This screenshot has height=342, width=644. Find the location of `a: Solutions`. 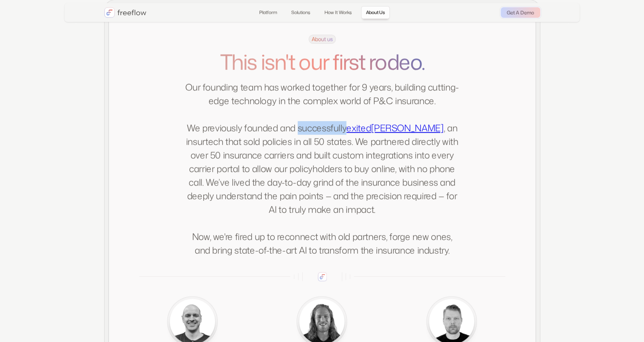

a: Solutions is located at coordinates (301, 12).